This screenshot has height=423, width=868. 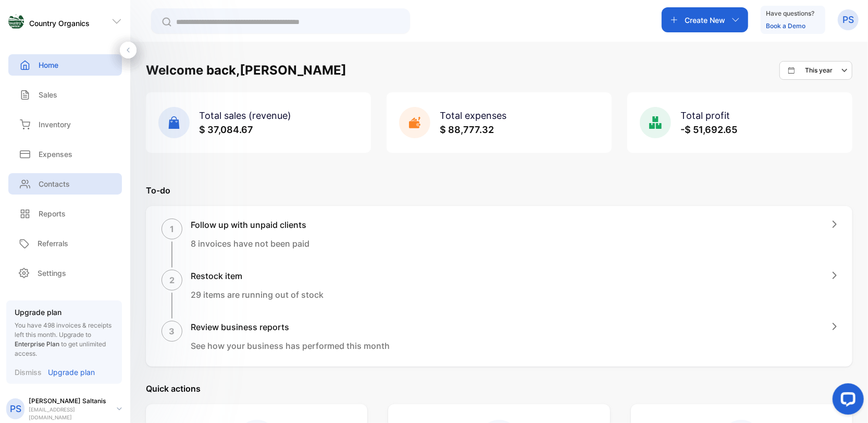 What do you see at coordinates (48, 94) in the screenshot?
I see `p: Sales` at bounding box center [48, 94].